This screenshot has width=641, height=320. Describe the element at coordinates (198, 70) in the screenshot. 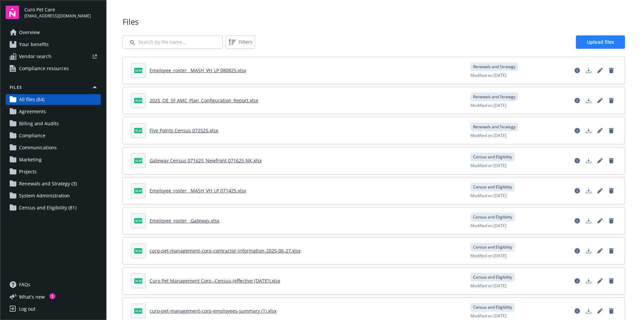

I see `a: Employee_roster__MASH_VH_LP 080825.xlsx` at that location.